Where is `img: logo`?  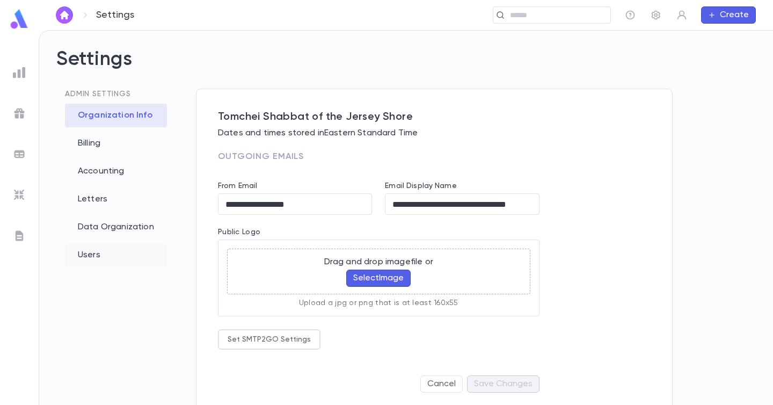
img: logo is located at coordinates (19, 19).